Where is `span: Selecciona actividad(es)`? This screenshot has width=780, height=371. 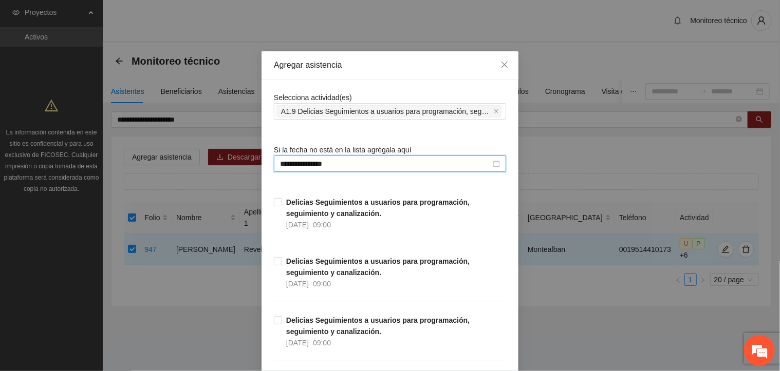 span: Selecciona actividad(es) is located at coordinates (313, 98).